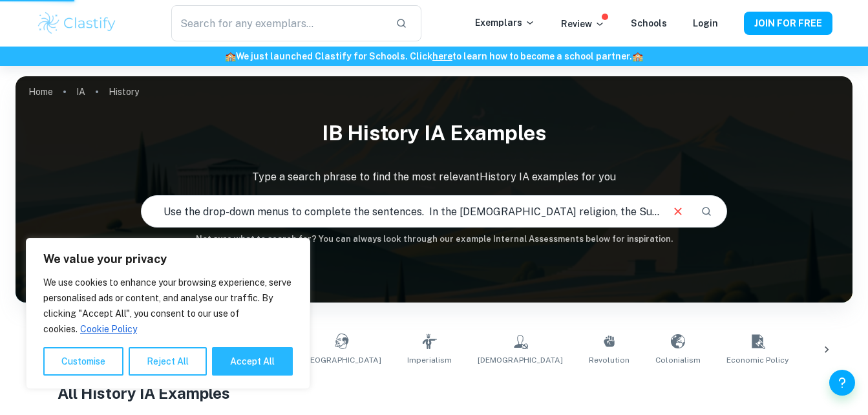 Image resolution: width=868 pixels, height=415 pixels. What do you see at coordinates (649, 23) in the screenshot?
I see `a: Schools` at bounding box center [649, 23].